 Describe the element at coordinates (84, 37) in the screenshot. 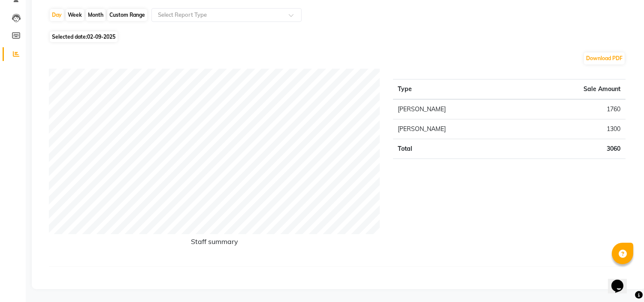

I see `span: Selected date:` at that location.